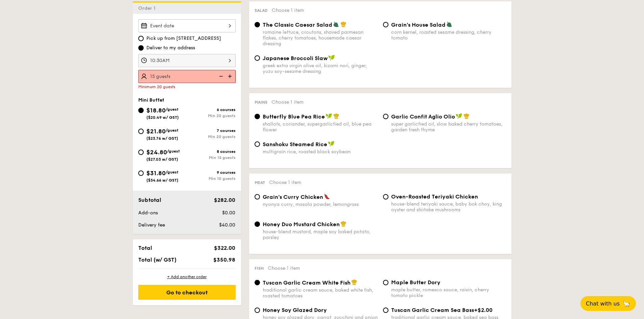 This screenshot has height=319, width=644. Describe the element at coordinates (295, 58) in the screenshot. I see `span: Japanese Broccoli Slaw` at that location.